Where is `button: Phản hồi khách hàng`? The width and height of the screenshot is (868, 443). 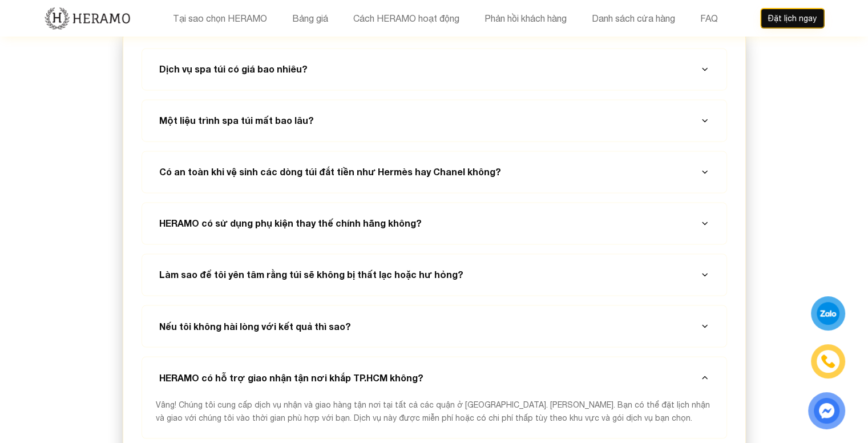
button: Phản hồi khách hàng is located at coordinates (526, 18).